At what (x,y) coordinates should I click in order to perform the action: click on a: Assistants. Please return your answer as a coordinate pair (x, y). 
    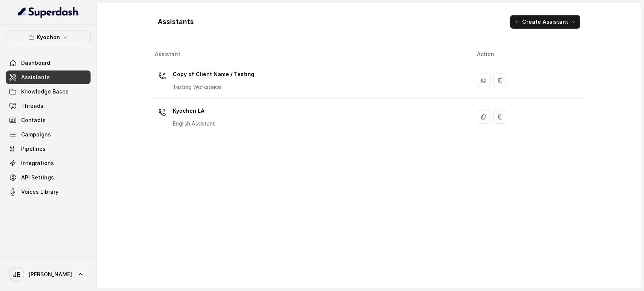
    Looking at the image, I should click on (48, 77).